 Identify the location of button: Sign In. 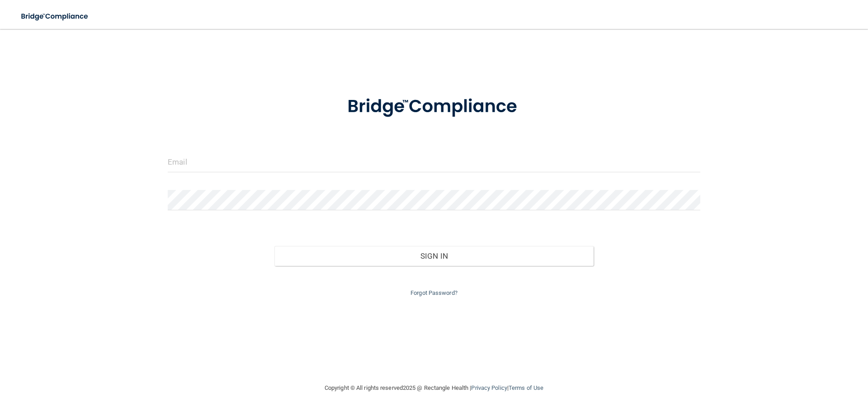
(434, 256).